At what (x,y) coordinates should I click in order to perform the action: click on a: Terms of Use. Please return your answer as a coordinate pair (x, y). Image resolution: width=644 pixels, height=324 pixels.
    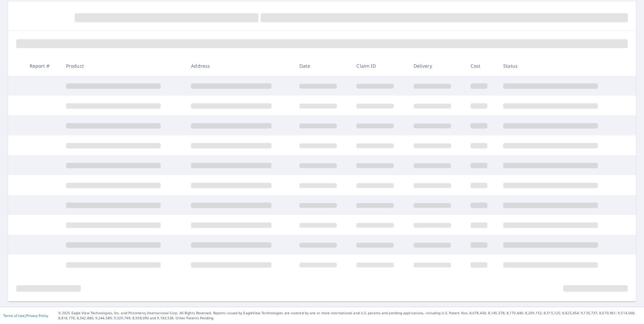
    Looking at the image, I should click on (14, 316).